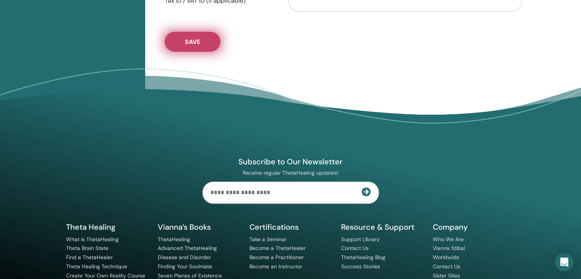 Image resolution: width=581 pixels, height=279 pixels. I want to click on button: Save, so click(193, 42).